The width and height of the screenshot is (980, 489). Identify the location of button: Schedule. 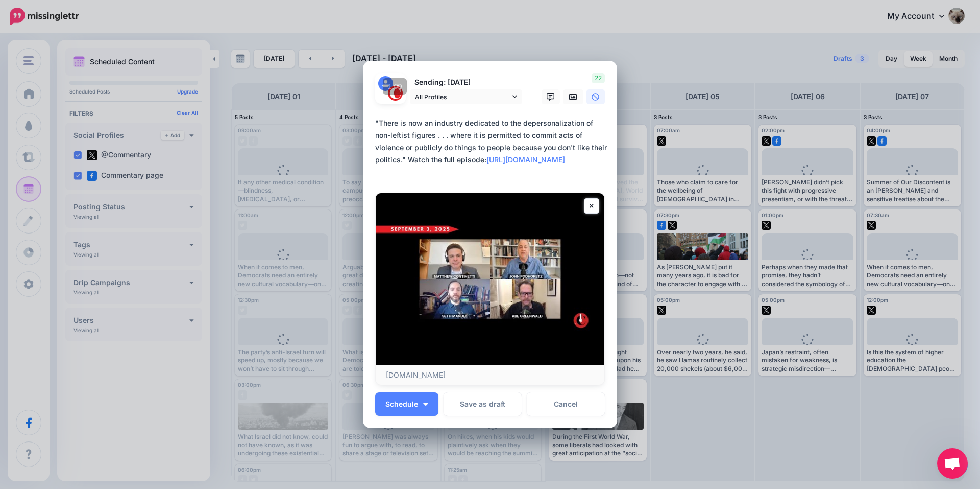
(407, 404).